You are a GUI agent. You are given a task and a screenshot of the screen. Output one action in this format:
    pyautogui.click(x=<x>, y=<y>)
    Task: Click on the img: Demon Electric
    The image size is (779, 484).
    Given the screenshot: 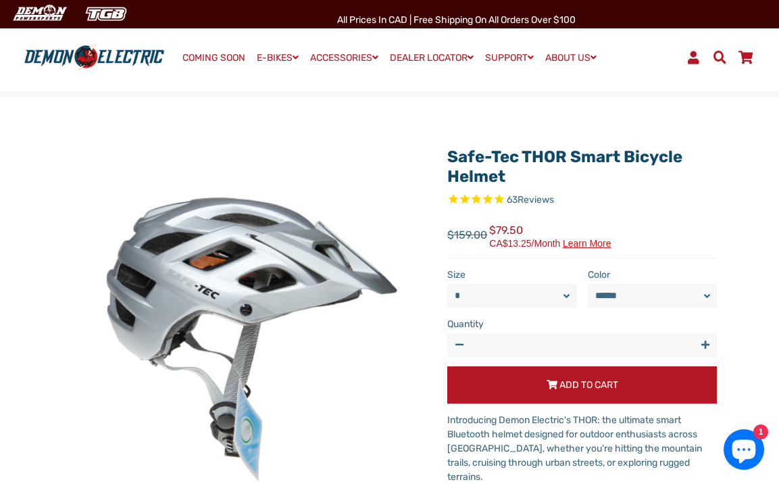 What is the action you would take?
    pyautogui.click(x=39, y=14)
    